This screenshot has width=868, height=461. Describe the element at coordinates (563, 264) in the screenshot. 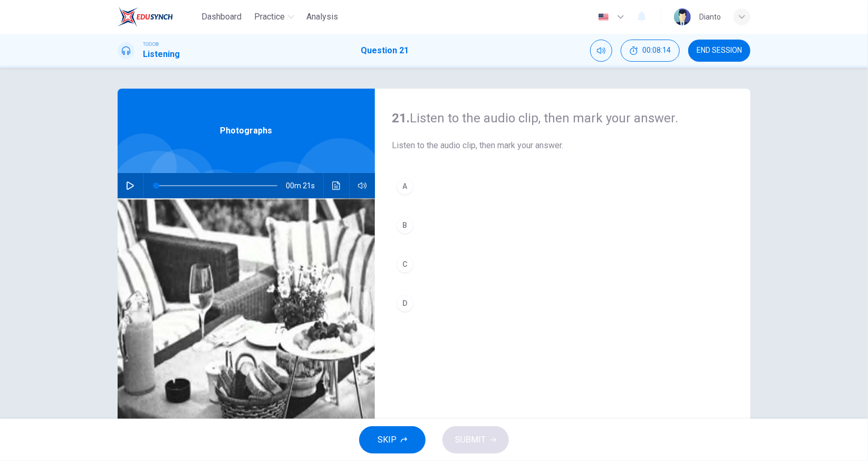

I see `button: C` at that location.